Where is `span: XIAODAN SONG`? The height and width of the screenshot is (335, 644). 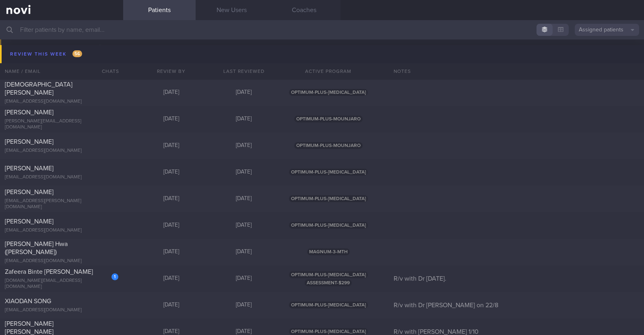
span: XIAODAN SONG is located at coordinates (28, 301).